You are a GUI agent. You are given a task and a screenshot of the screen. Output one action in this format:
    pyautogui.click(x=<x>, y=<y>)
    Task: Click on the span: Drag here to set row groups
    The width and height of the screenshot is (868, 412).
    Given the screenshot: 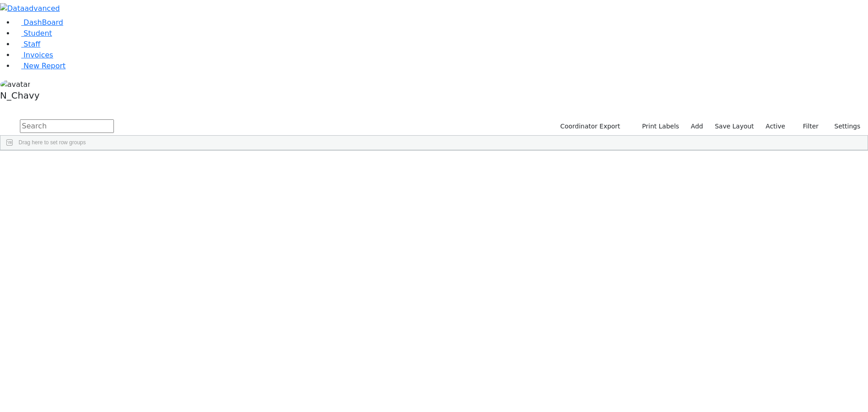 What is the action you would take?
    pyautogui.click(x=52, y=143)
    